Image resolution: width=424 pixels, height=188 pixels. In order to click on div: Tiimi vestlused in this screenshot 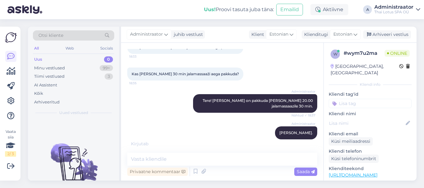, I will do `click(49, 77)`.